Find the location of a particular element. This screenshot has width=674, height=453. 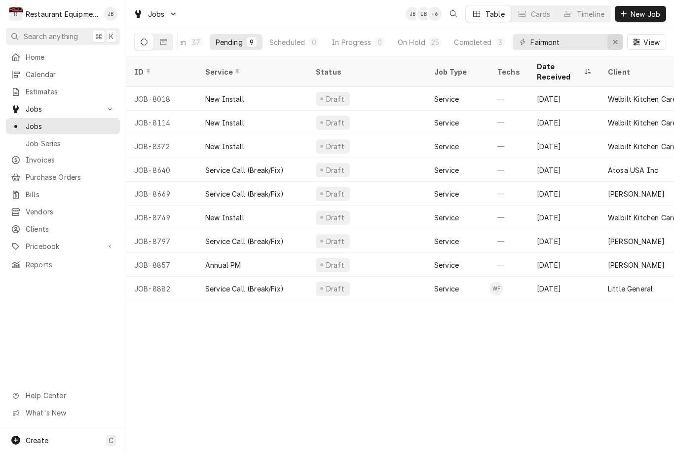

div: JOB-8114 is located at coordinates (162, 122).